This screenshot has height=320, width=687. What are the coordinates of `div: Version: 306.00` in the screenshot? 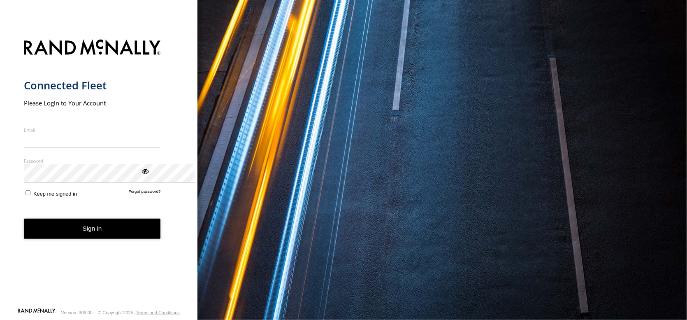 It's located at (77, 312).